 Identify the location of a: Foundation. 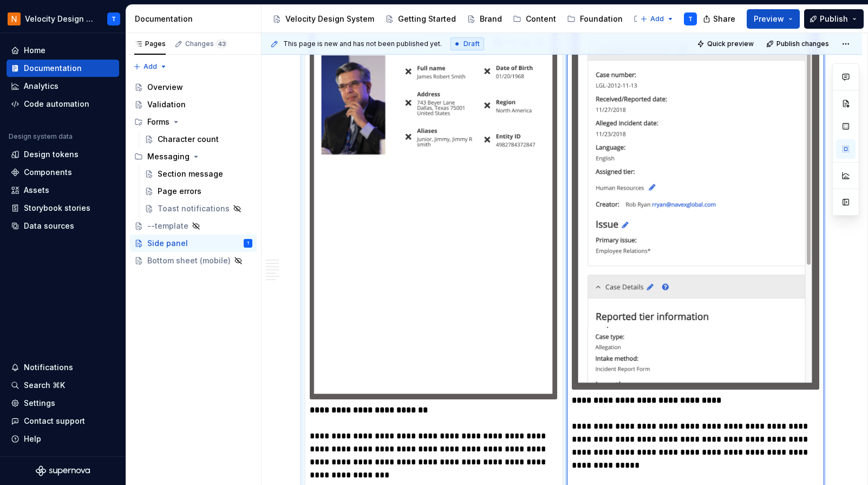
(594, 19).